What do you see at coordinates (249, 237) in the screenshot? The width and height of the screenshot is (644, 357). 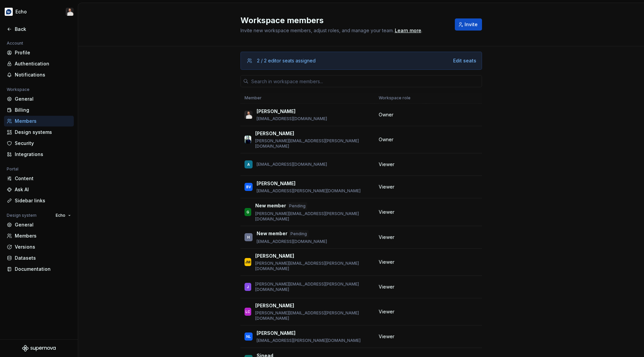 I see `div: H` at bounding box center [249, 237].